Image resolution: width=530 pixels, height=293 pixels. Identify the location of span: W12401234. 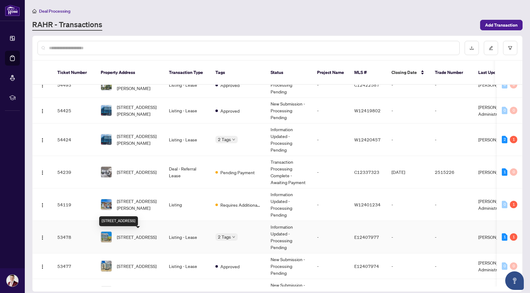
(367, 205).